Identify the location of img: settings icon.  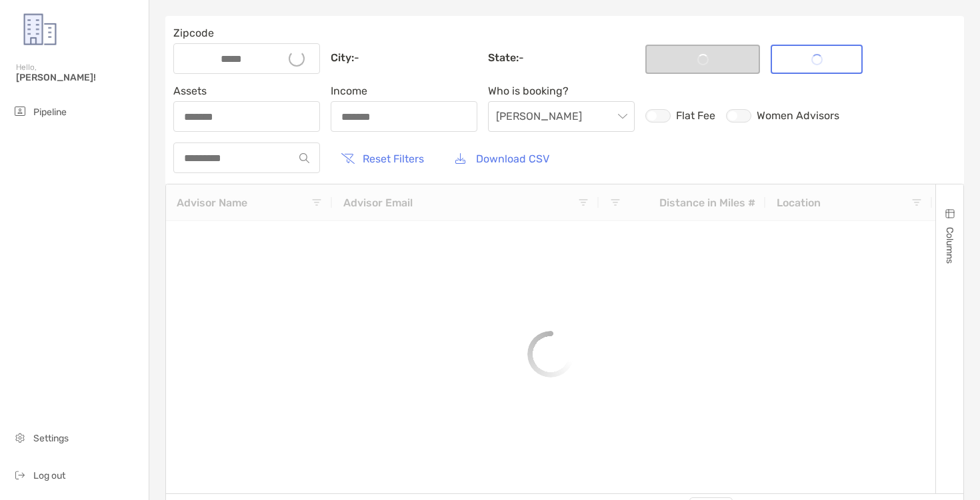
(20, 438).